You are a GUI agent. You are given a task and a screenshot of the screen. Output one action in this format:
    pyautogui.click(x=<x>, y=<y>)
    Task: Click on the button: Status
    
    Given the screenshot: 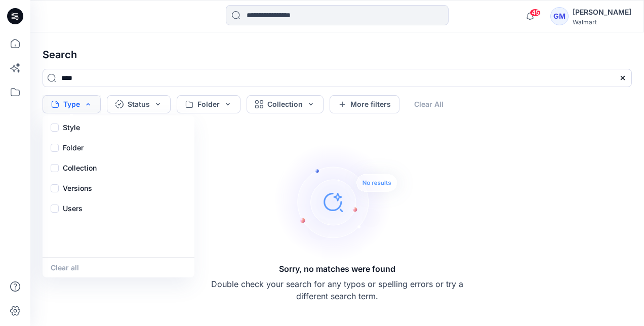 What is the action you would take?
    pyautogui.click(x=138, y=105)
    